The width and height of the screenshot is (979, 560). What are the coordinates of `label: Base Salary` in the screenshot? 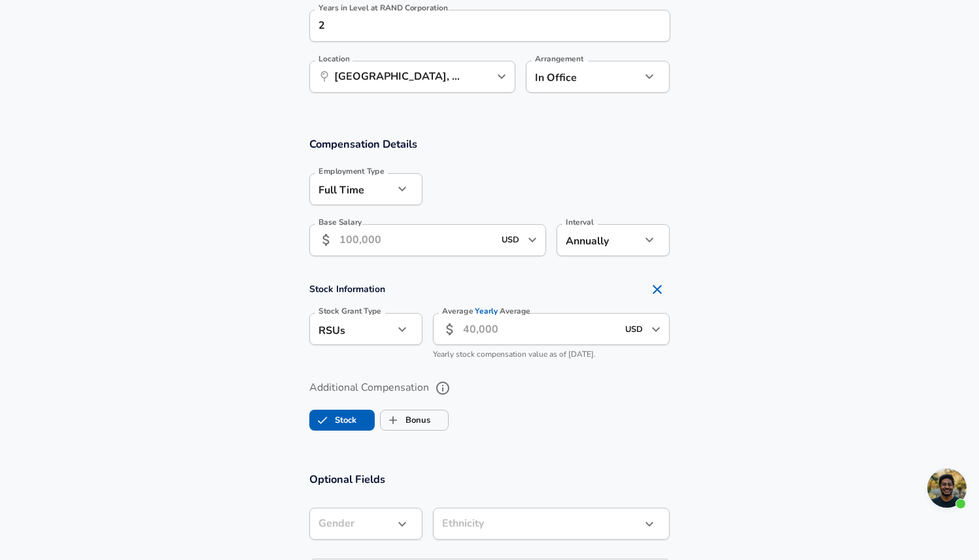 It's located at (340, 222).